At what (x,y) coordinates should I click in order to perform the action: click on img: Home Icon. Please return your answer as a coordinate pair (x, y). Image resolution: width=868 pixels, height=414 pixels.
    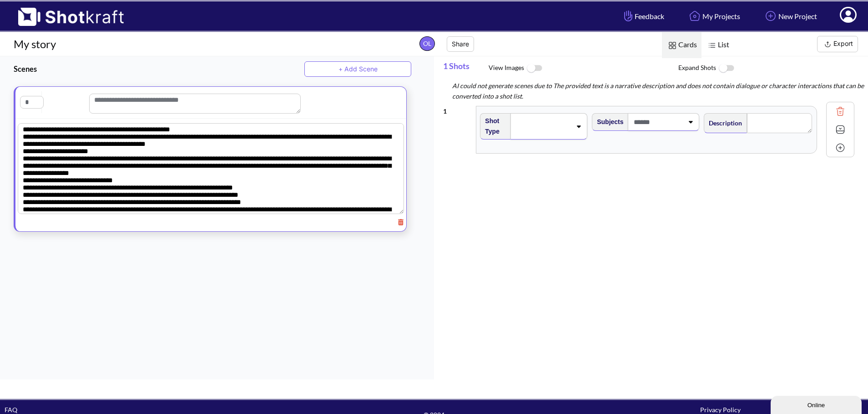
    Looking at the image, I should click on (695, 16).